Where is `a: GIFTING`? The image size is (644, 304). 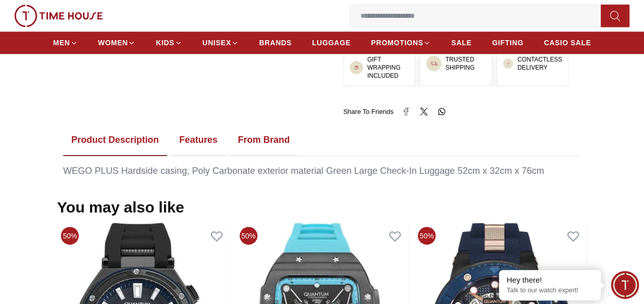
a: GIFTING is located at coordinates (508, 42).